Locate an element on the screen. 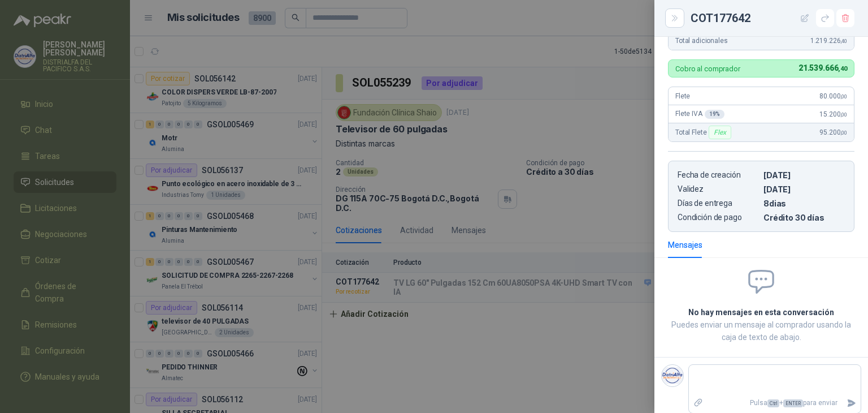 Image resolution: width=868 pixels, height=413 pixels. span: 21.539.666 is located at coordinates (823, 68).